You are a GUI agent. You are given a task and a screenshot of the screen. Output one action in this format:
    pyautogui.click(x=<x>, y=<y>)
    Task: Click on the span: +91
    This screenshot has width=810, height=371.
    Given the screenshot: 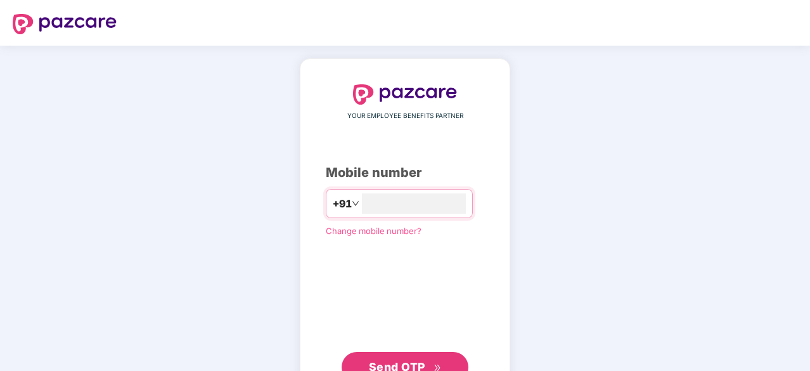 What is the action you would take?
    pyautogui.click(x=342, y=204)
    